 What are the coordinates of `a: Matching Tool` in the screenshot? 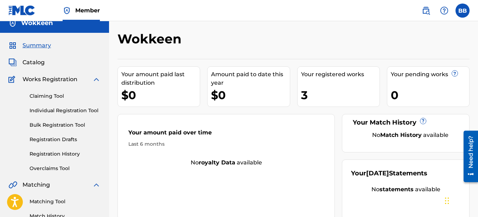 It's located at (65, 201).